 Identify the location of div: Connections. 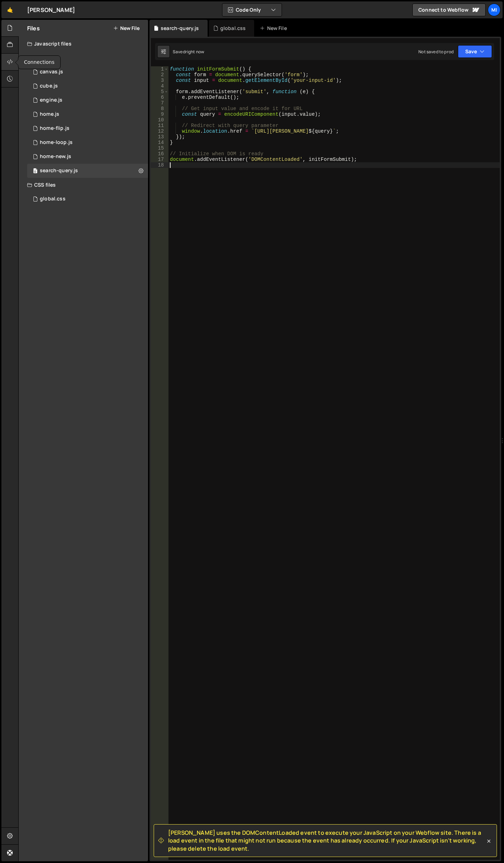
(40, 62).